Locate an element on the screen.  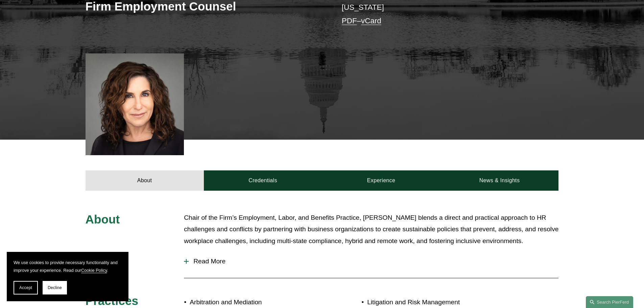
button: Accept is located at coordinates (26, 288).